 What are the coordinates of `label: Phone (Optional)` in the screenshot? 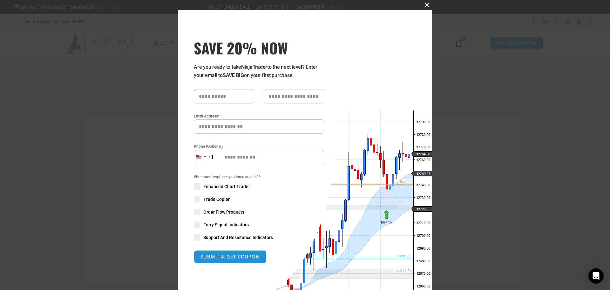 It's located at (259, 146).